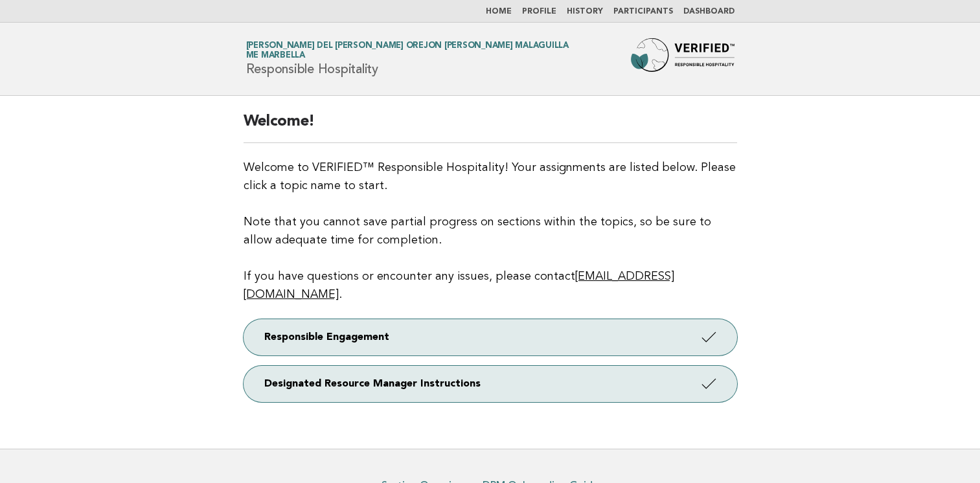 The width and height of the screenshot is (980, 483). Describe the element at coordinates (275, 56) in the screenshot. I see `span: ME Marbella` at that location.